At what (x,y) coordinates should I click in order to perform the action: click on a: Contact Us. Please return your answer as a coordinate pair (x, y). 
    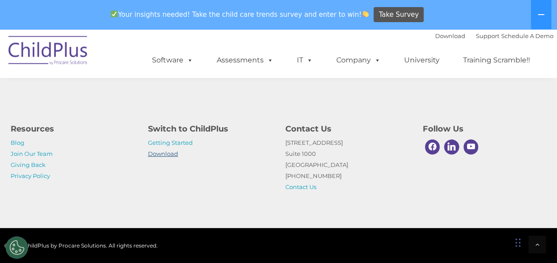
    Looking at the image, I should click on (301, 187).